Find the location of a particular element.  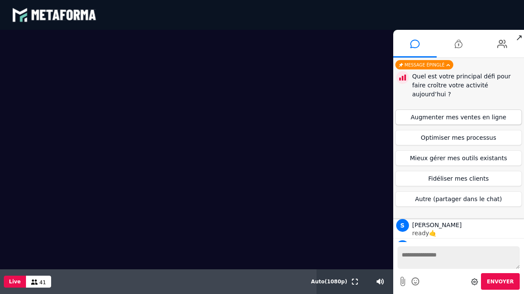

span: E is located at coordinates (403, 247).